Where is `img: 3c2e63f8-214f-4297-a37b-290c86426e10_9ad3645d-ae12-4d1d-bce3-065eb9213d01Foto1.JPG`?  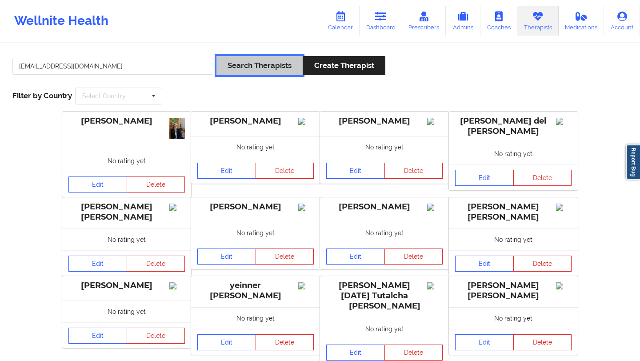 img: 3c2e63f8-214f-4297-a37b-290c86426e10_9ad3645d-ae12-4d1d-bce3-065eb9213d01Foto1.JPG is located at coordinates (177, 128).